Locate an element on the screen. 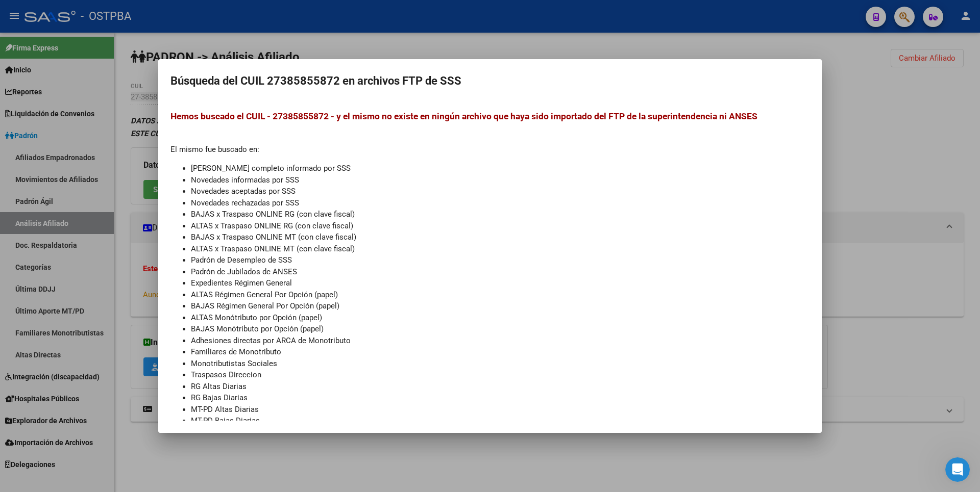  li: Padrón de Desempleo de SSS is located at coordinates (500, 260).